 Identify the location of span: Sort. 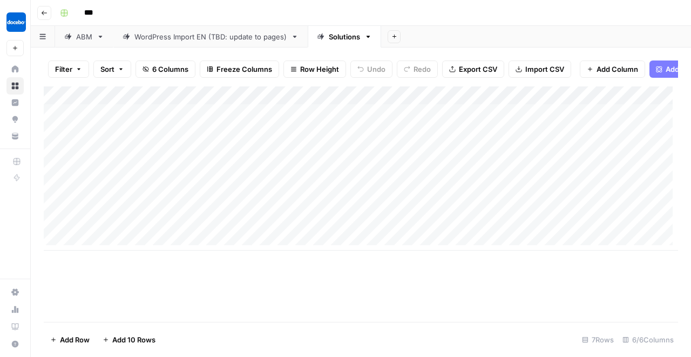
(107, 69).